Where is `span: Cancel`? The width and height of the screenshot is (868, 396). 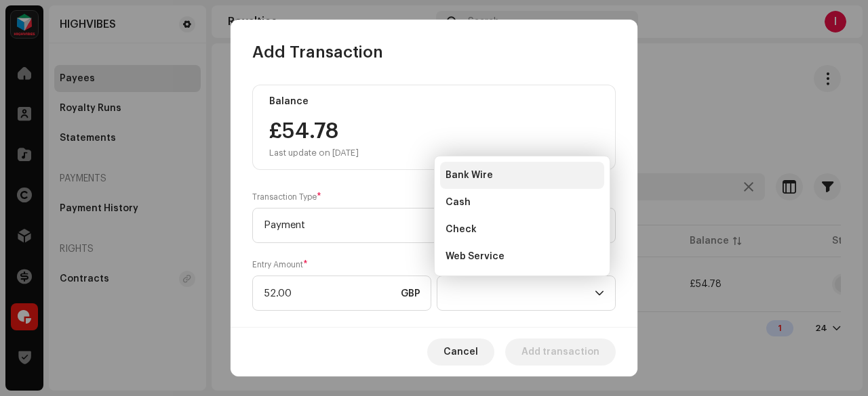 span: Cancel is located at coordinates (461, 352).